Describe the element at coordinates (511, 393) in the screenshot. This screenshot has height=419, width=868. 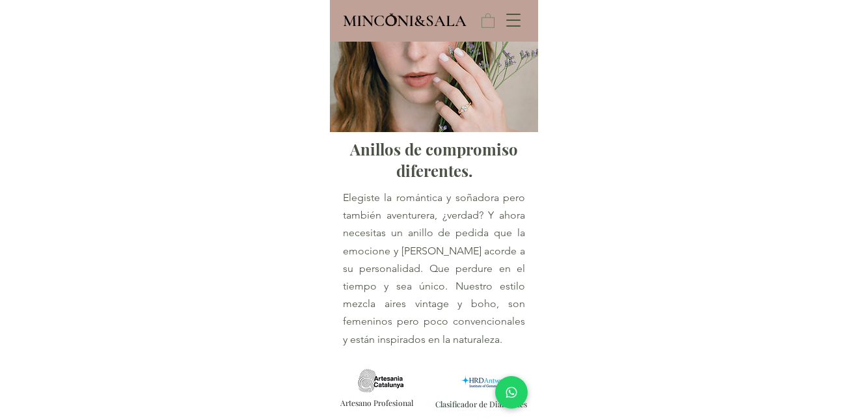
I see `a: WhatsApp` at that location.